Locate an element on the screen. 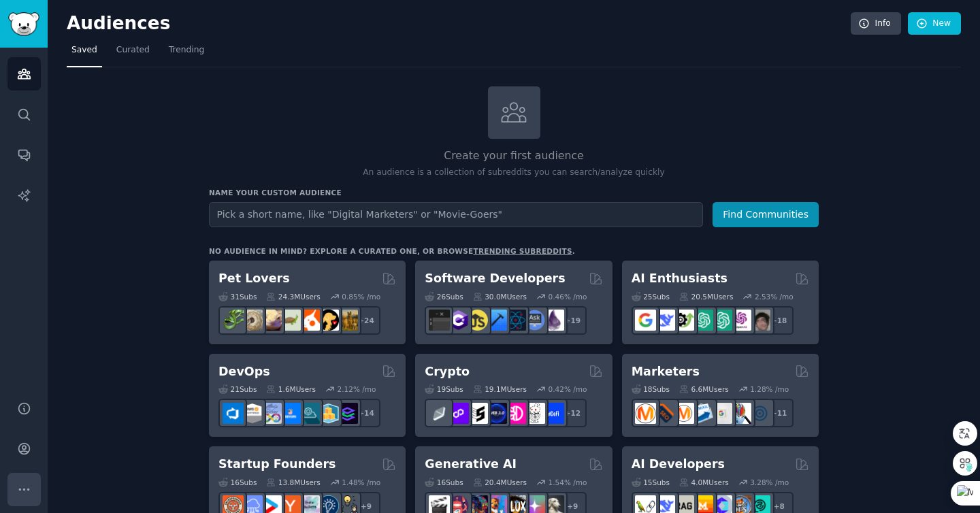  h2: Crypto is located at coordinates (447, 371).